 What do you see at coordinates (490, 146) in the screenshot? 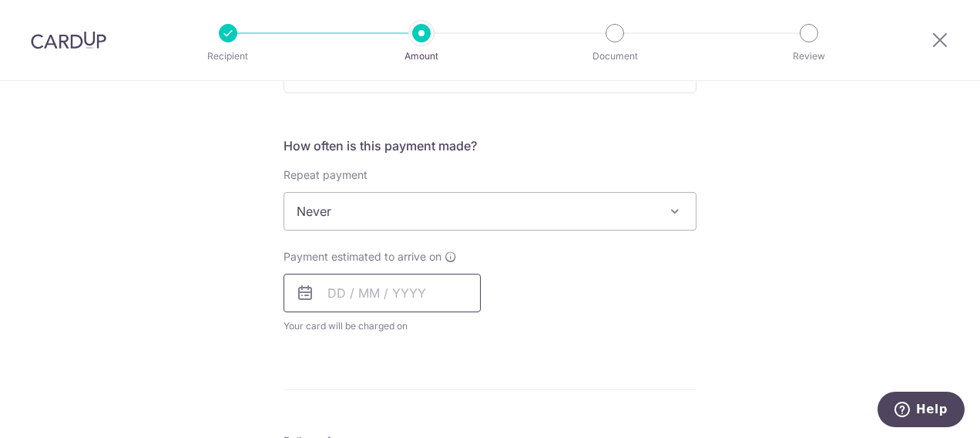
I see `h5: How often is this payment made?` at bounding box center [490, 146].